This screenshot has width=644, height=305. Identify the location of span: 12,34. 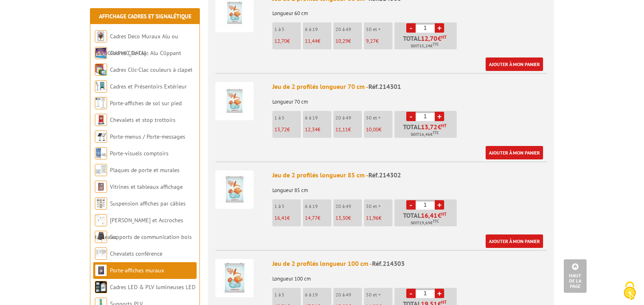
(311, 129).